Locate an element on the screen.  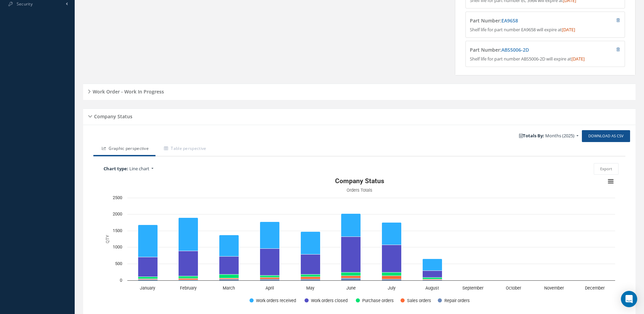
text: August is located at coordinates (432, 288).